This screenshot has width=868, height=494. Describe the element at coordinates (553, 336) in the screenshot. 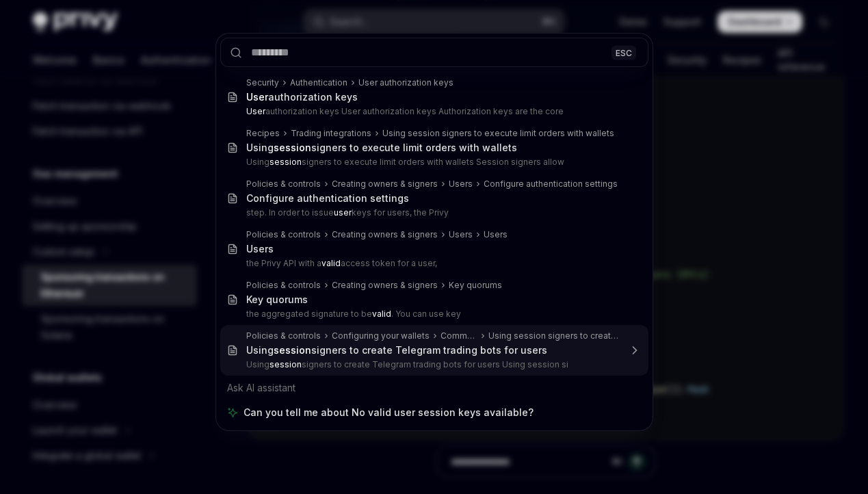

I see `div: Using session signers to create Telegram trading bots for users` at that location.